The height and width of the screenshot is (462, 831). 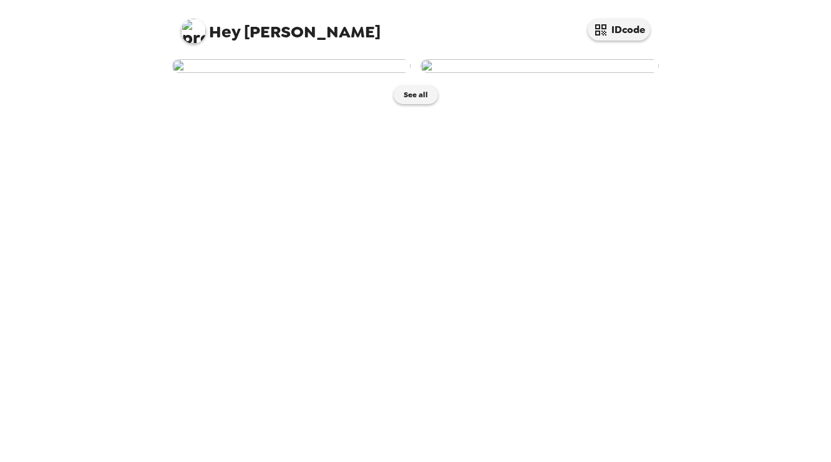 What do you see at coordinates (416, 95) in the screenshot?
I see `button: See all` at bounding box center [416, 95].